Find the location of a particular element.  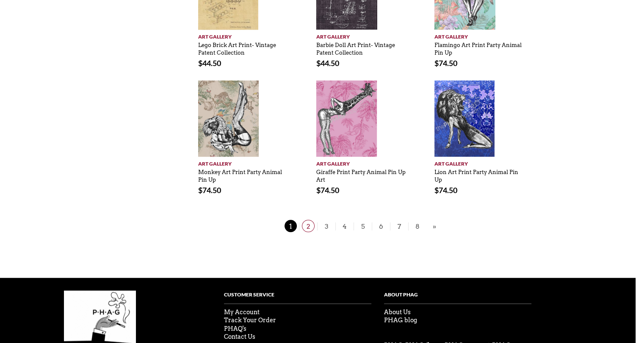

a: Barbie Doll Art Print- Vintage Patent Collection is located at coordinates (356, 47).